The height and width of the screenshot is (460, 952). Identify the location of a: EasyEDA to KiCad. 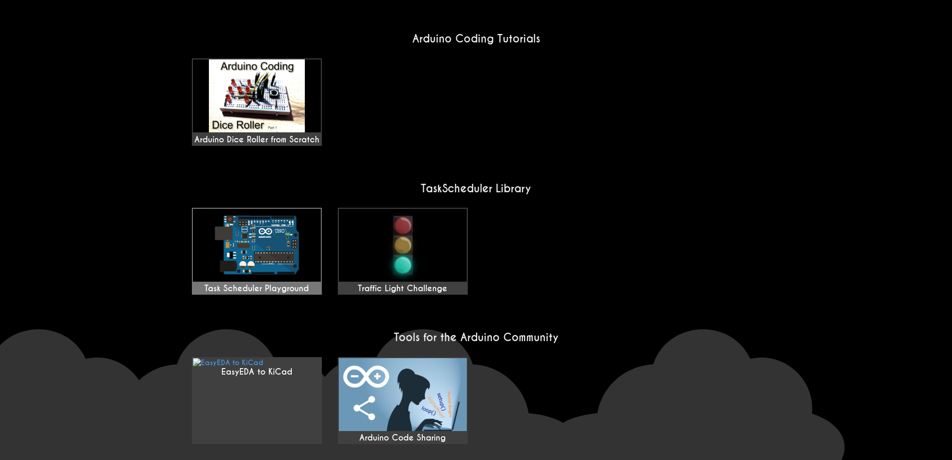
(257, 401).